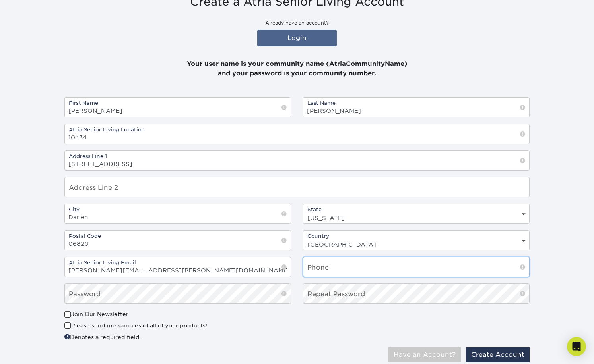 This screenshot has width=594, height=364. I want to click on div: Open Intercom Messenger, so click(577, 347).